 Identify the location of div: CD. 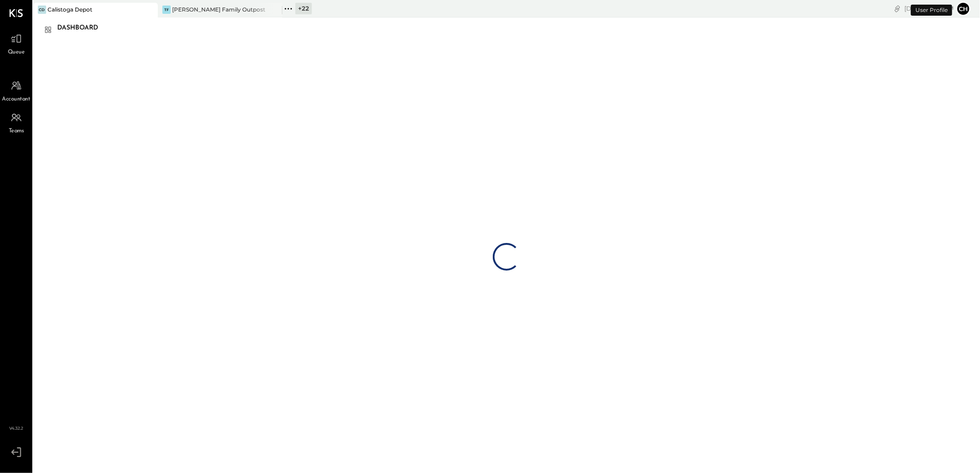
(42, 9).